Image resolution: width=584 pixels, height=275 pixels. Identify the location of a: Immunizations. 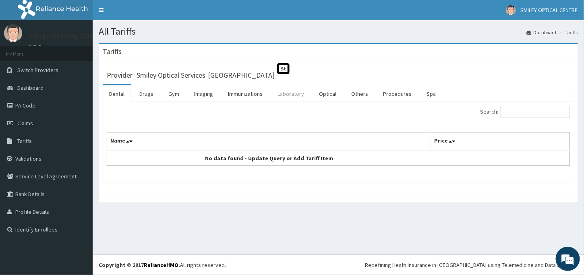
(245, 94).